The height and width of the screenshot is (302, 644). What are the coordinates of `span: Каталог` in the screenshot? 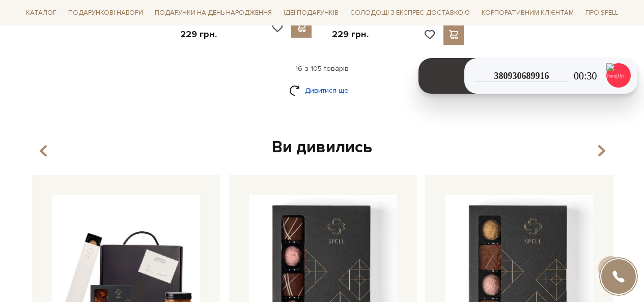 It's located at (41, 13).